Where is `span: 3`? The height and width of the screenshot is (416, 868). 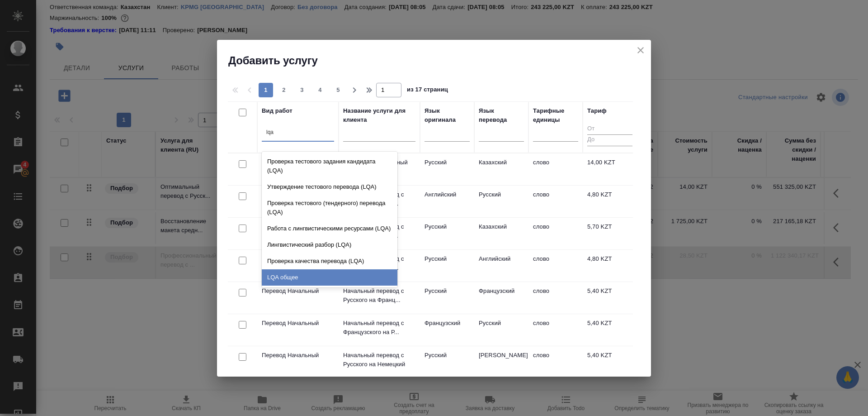 span: 3 is located at coordinates (302, 90).